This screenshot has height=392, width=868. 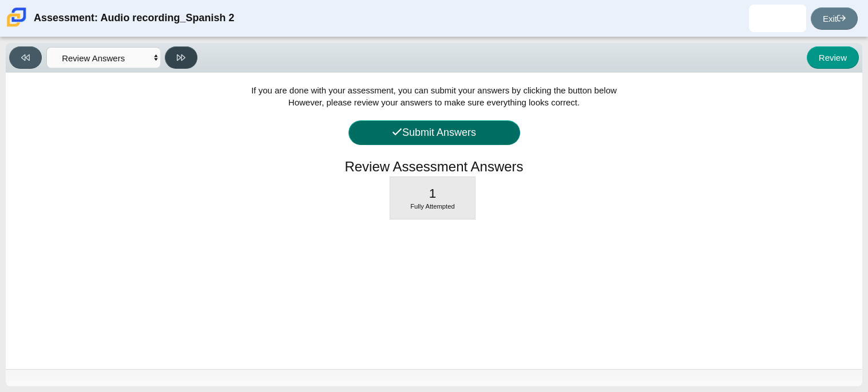 What do you see at coordinates (434, 96) in the screenshot?
I see `span: If you are done with your assessment, you can submit your answers by clicking the button below Ho...` at bounding box center [434, 96].